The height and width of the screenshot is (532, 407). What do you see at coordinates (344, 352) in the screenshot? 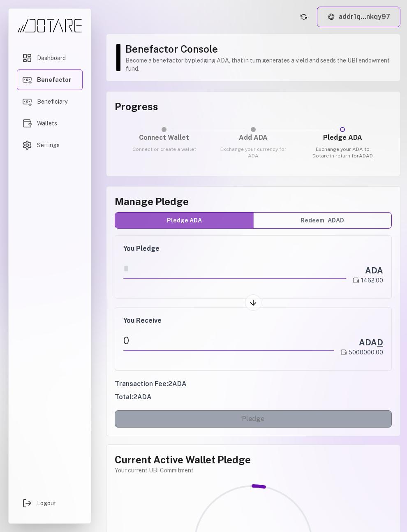
I see `img: ADAD` at bounding box center [344, 352].